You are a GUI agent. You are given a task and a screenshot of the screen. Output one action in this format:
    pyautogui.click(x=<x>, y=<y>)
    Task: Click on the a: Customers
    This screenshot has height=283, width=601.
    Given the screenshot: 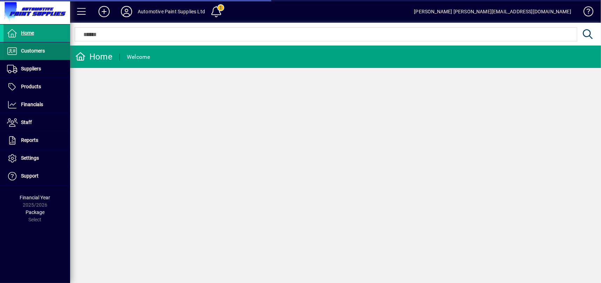 What is the action you would take?
    pyautogui.click(x=37, y=51)
    